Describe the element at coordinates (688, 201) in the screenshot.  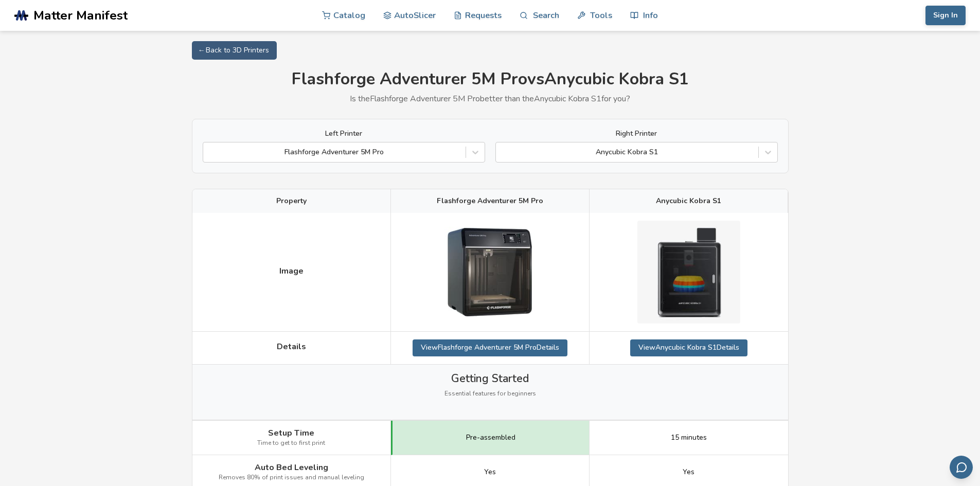
I see `span: Anycubic Kobra S1` at that location.